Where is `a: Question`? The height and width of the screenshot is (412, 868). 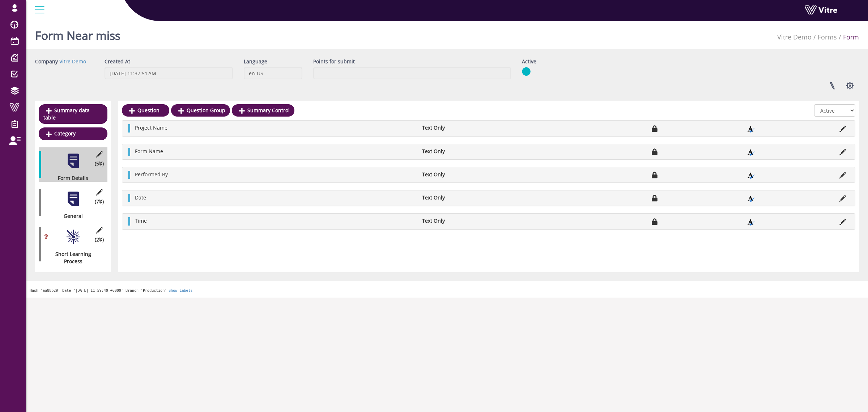
a: Question is located at coordinates (145, 110).